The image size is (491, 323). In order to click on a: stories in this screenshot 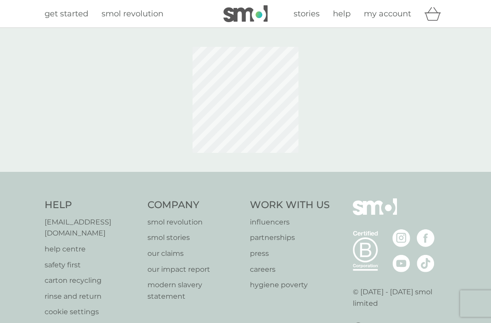, I will do `click(307, 14)`.